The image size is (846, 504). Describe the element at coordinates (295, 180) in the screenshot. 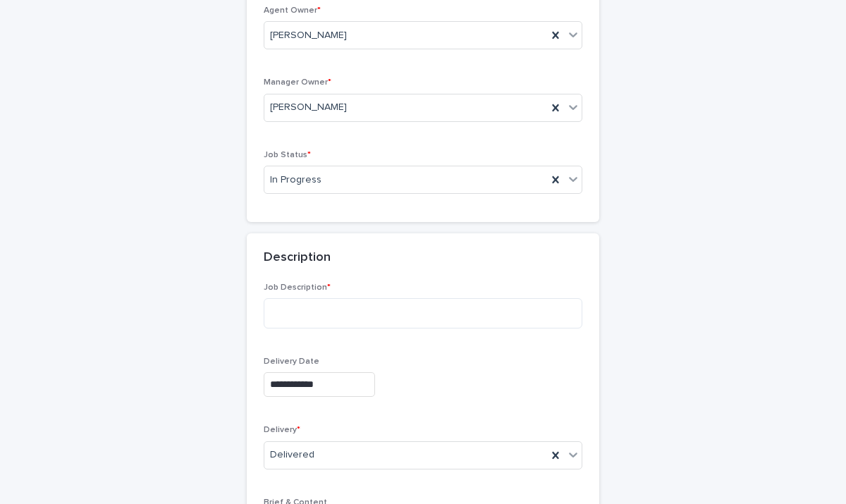

I see `span: In Progress` at that location.